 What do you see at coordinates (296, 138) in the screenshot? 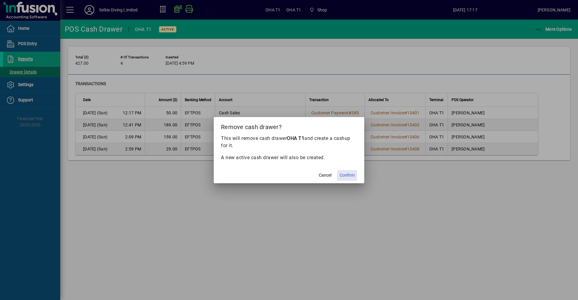
I see `b: OHA T1` at bounding box center [296, 138].